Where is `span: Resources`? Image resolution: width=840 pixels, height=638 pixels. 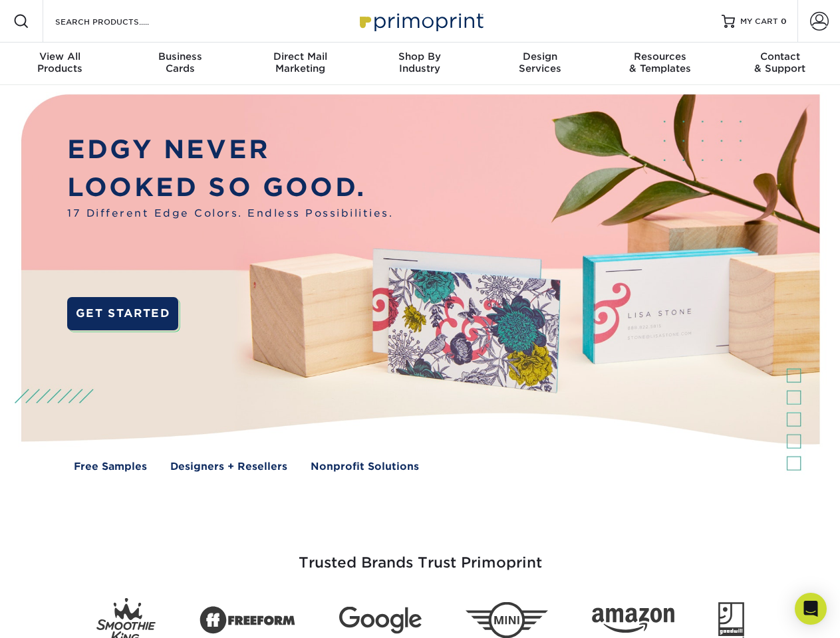
span: Resources is located at coordinates (660, 57).